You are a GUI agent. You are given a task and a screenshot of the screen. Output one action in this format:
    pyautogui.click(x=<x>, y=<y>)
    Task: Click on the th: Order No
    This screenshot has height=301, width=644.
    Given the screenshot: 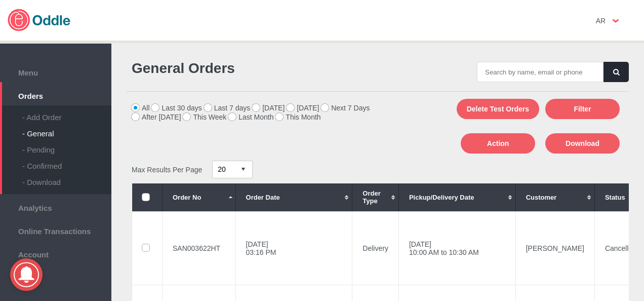 What is the action you would take?
    pyautogui.click(x=199, y=197)
    